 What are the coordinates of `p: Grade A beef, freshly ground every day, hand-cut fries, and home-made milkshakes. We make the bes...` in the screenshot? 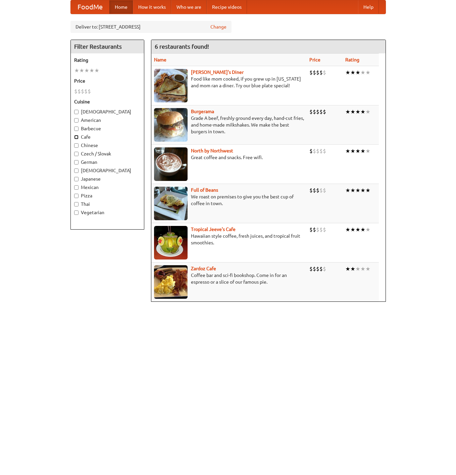 It's located at (229, 125).